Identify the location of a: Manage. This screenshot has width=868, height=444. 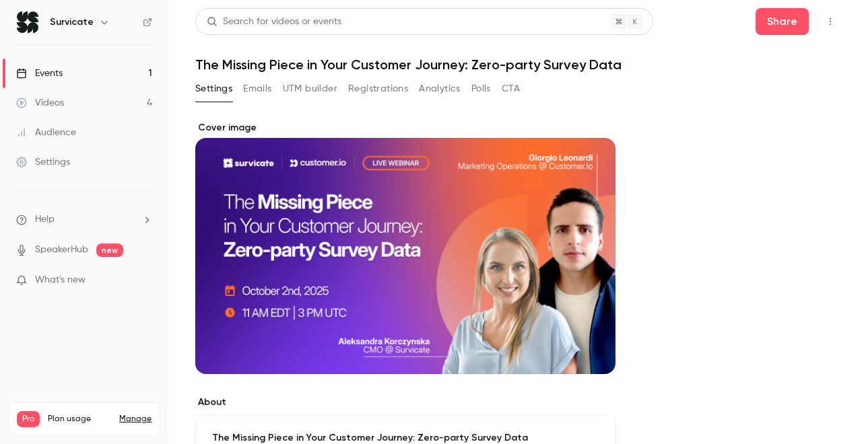
(135, 419).